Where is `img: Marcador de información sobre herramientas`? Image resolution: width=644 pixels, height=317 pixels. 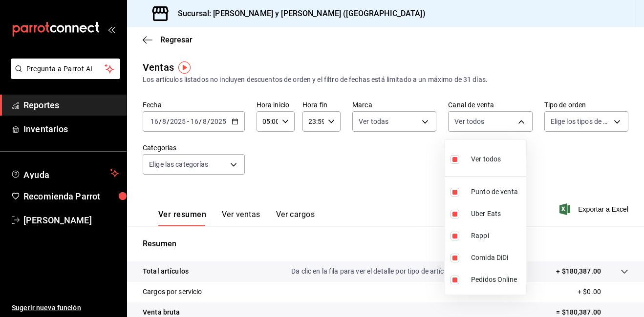 img: Marcador de información sobre herramientas is located at coordinates (184, 67).